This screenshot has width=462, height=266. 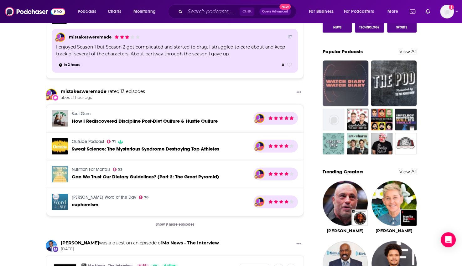 What do you see at coordinates (343, 172) in the screenshot?
I see `a: Trending Creators` at bounding box center [343, 172].